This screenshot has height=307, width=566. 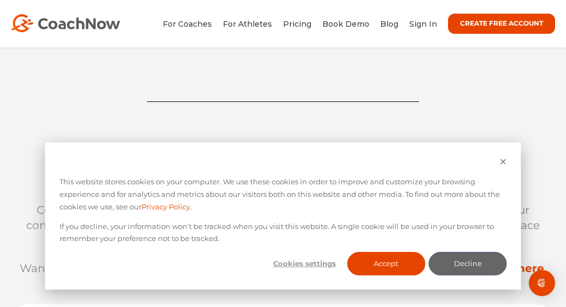 What do you see at coordinates (187, 24) in the screenshot?
I see `a: For Coaches` at bounding box center [187, 24].